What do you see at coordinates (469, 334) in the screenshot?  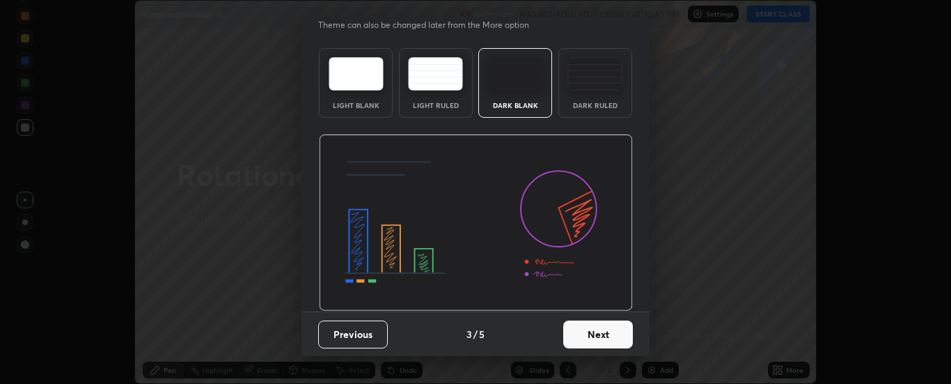 I see `h4: 3` at bounding box center [469, 334].